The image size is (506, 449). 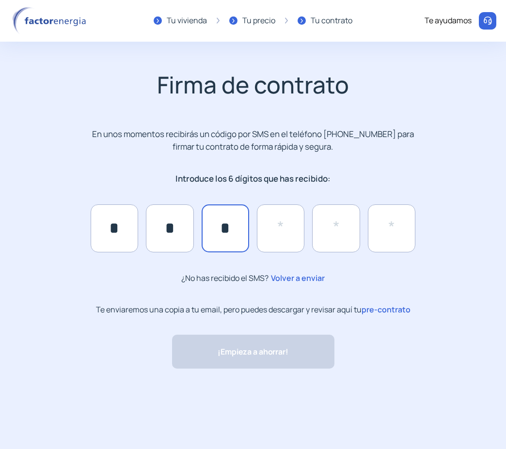 I want to click on p: Te enviaremos una copia a tu email, pero puedes descargar y revisar aquí tu, so click(x=253, y=310).